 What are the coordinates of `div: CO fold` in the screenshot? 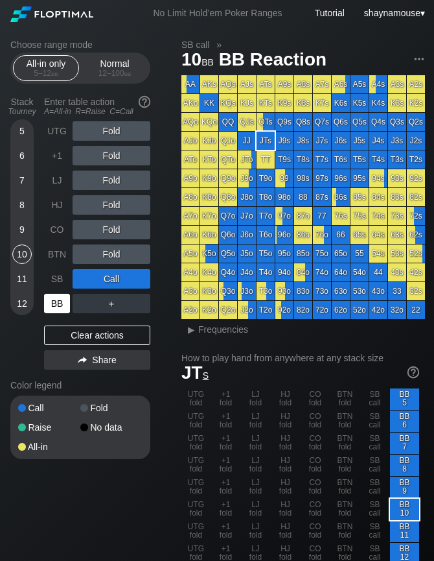 It's located at (315, 443).